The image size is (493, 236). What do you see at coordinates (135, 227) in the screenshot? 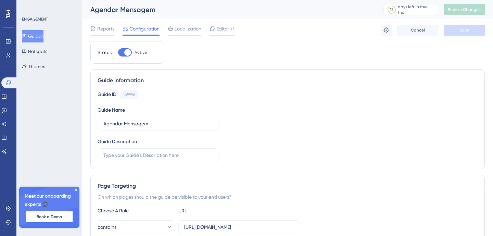
I see `button: contains` at bounding box center [135, 227].